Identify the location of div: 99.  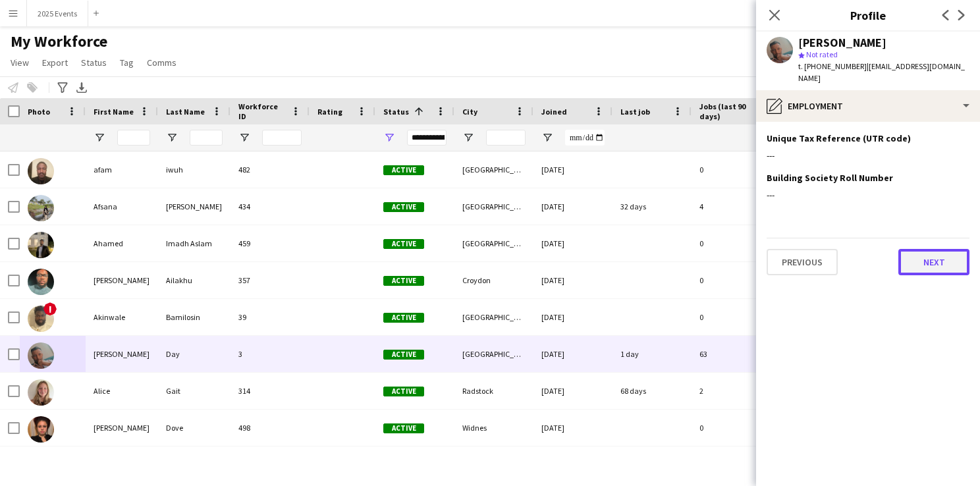
(270, 464).